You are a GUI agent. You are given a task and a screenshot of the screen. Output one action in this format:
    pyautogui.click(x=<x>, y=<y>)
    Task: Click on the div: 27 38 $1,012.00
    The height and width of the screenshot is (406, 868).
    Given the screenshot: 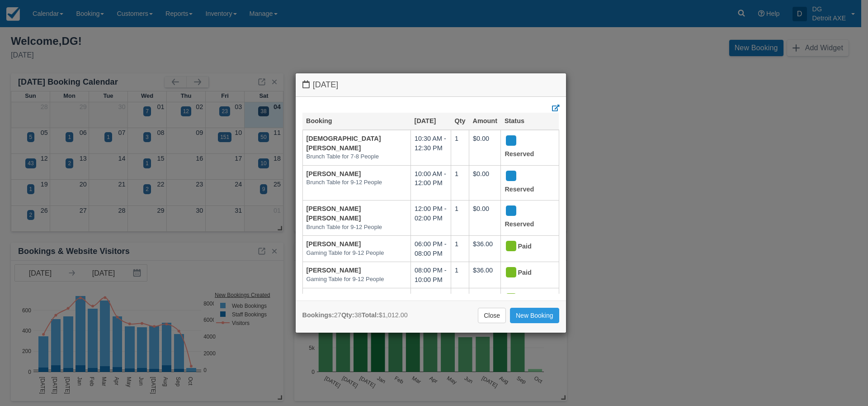 What is the action you would take?
    pyautogui.click(x=354, y=315)
    